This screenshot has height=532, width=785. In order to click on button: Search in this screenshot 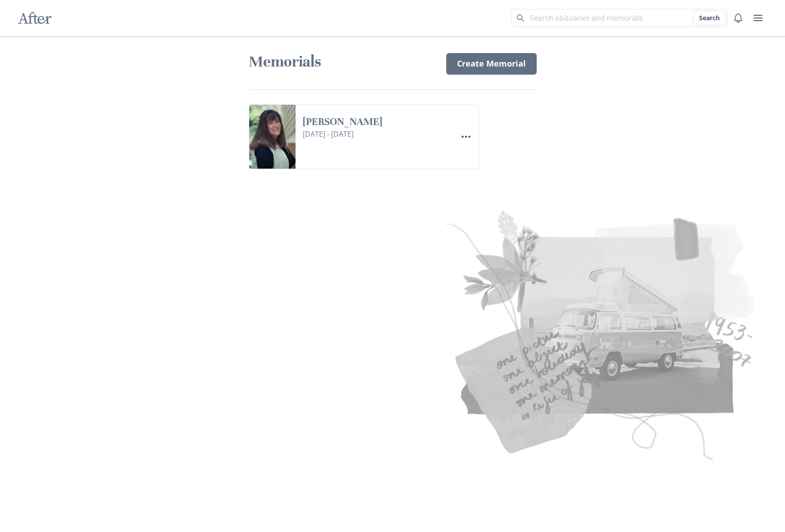, I will do `click(709, 18)`.